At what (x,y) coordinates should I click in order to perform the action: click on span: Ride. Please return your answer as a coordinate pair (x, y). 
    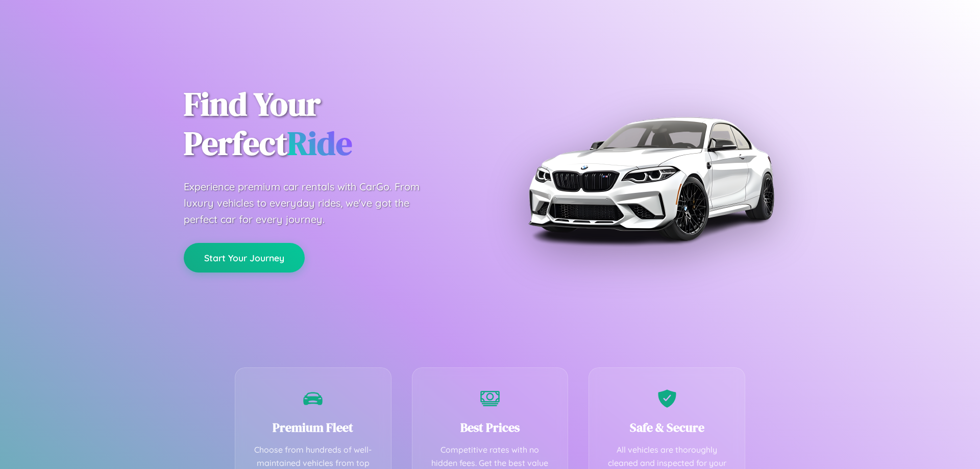
    Looking at the image, I should click on (319, 143).